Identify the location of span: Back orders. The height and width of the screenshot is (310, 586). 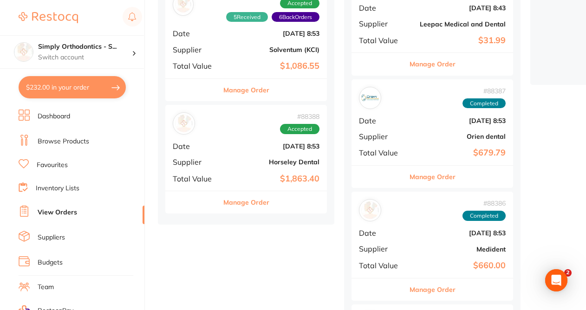
(295, 17).